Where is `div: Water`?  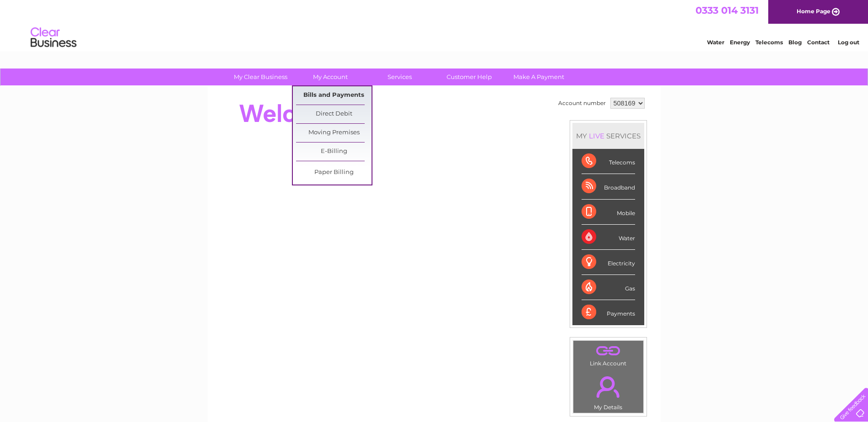 div: Water is located at coordinates (608, 237).